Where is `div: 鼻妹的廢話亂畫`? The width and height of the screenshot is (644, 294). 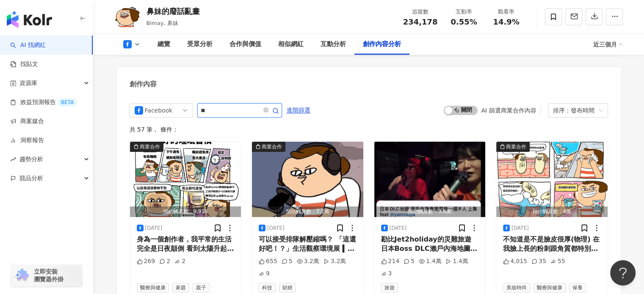 div: 鼻妹的廢話亂畫 is located at coordinates (173, 11).